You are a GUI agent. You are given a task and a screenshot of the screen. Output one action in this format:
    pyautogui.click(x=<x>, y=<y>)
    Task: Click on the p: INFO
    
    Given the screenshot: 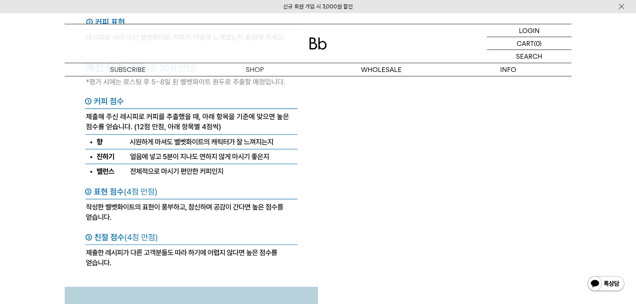 What is the action you would take?
    pyautogui.click(x=508, y=69)
    